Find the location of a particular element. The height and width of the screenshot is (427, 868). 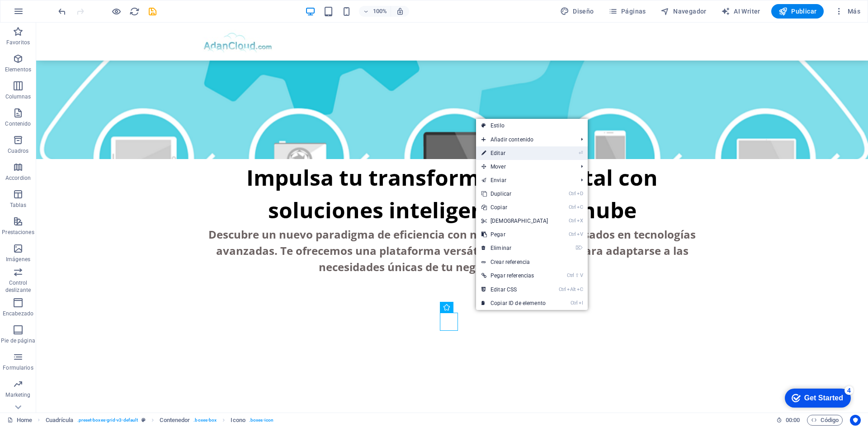

span: AI Writer is located at coordinates (740, 11).